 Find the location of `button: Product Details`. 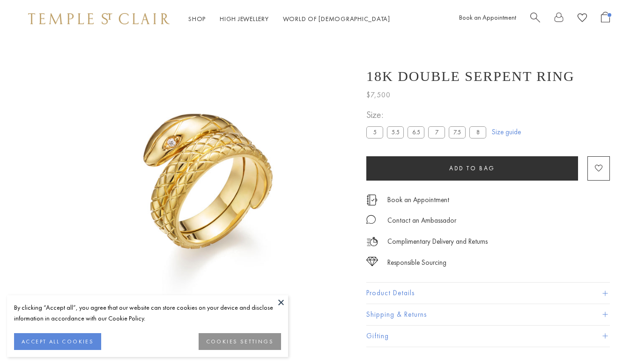

button: Product Details is located at coordinates (488, 293).